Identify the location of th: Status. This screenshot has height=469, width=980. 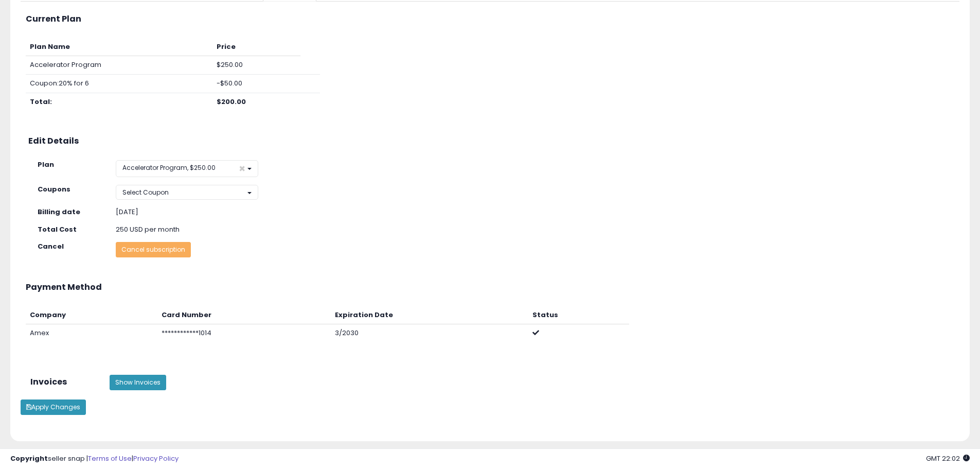
(579, 315).